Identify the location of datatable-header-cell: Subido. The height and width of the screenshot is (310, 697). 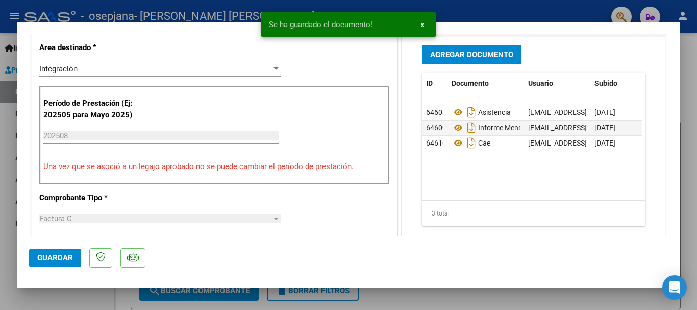
(616, 83).